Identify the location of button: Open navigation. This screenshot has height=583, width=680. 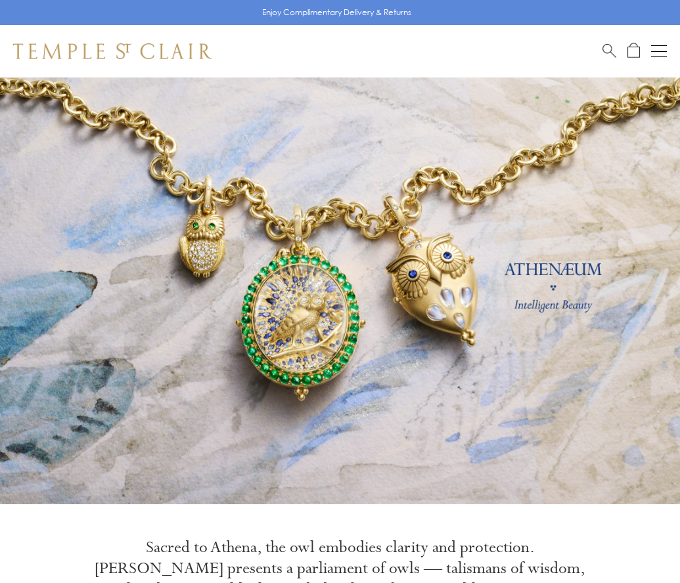
(659, 51).